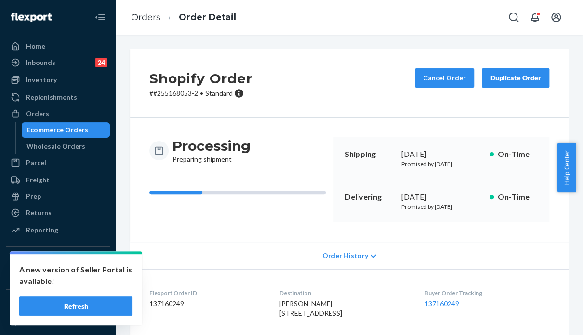 The height and width of the screenshot is (335, 583). What do you see at coordinates (58, 97) in the screenshot?
I see `a: Replenishments` at bounding box center [58, 97].